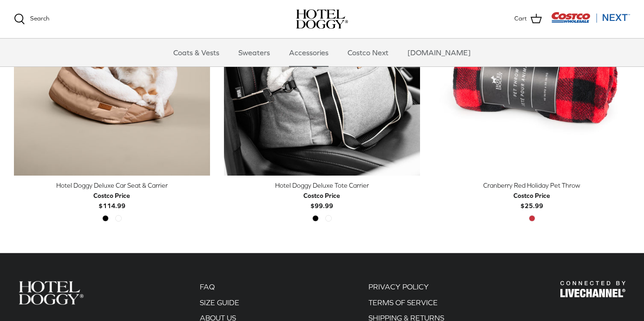  Describe the element at coordinates (532, 185) in the screenshot. I see `div: Cranberry Red Holiday Pet Throw` at that location.